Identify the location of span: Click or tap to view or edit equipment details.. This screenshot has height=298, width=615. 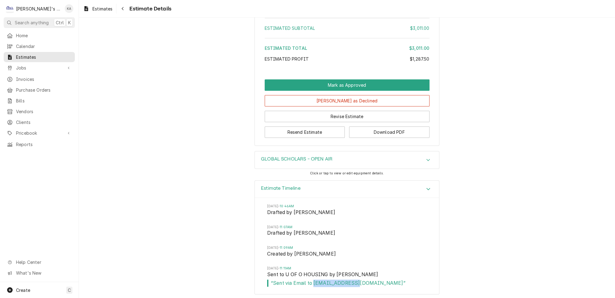
(347, 173).